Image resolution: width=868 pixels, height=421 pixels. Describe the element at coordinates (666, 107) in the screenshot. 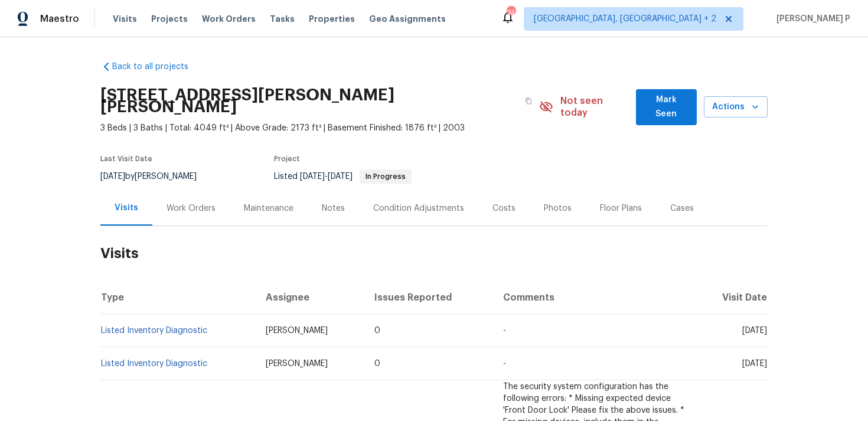

I see `span: Mark Seen` at that location.